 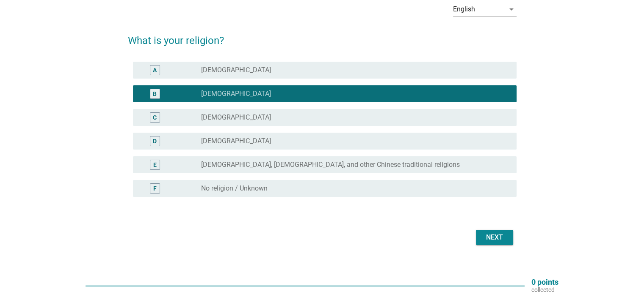 I want to click on p: 0 points, so click(x=545, y=283).